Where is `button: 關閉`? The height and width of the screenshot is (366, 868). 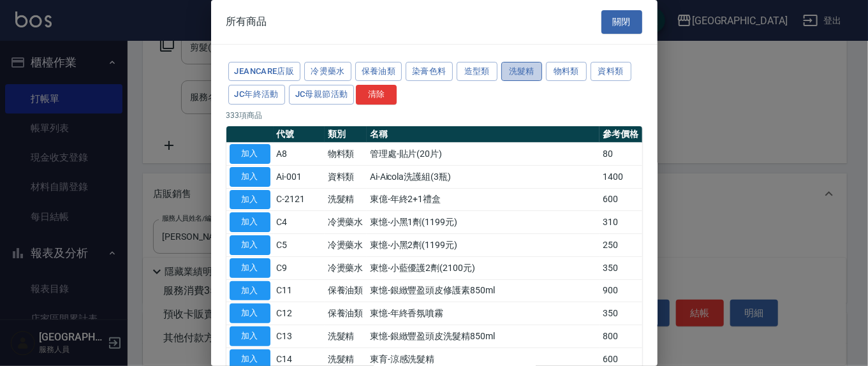
button: 關閉 is located at coordinates (622, 22).